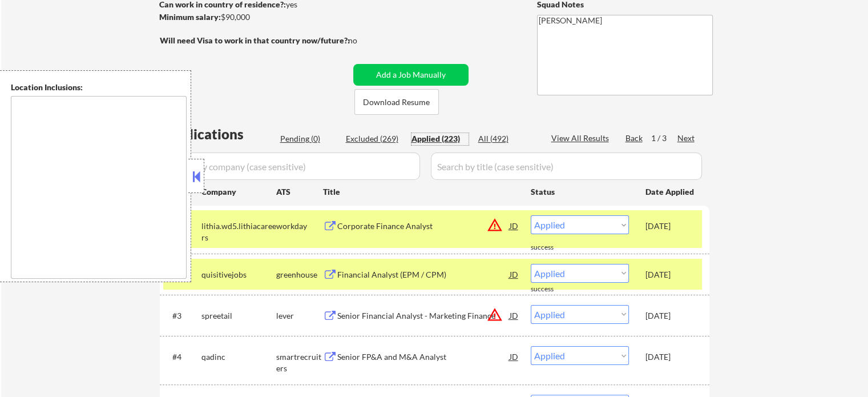 This screenshot has width=868, height=397. I want to click on strong: Minimum salary:, so click(190, 17).